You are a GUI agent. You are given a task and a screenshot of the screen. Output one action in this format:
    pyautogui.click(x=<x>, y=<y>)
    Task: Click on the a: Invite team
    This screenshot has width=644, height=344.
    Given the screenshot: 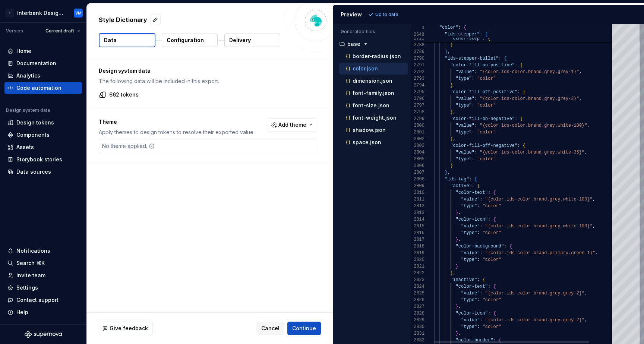 What is the action you would take?
    pyautogui.click(x=43, y=275)
    